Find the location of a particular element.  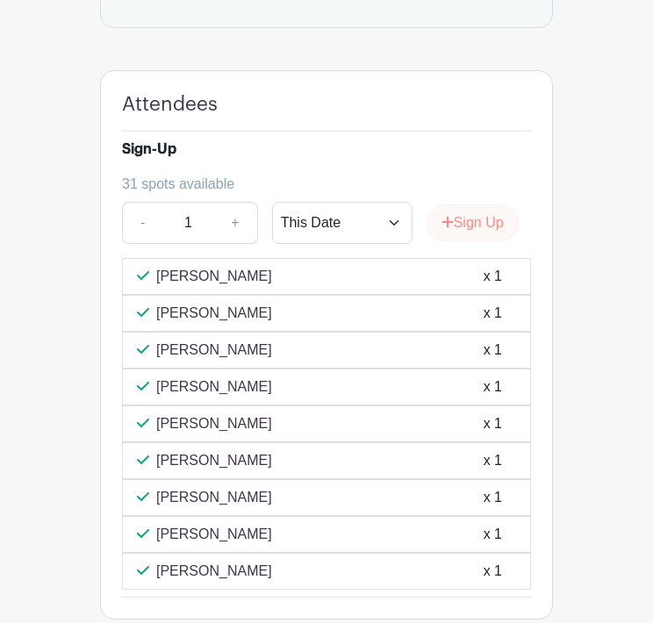

button: Sign Up is located at coordinates (472, 223).